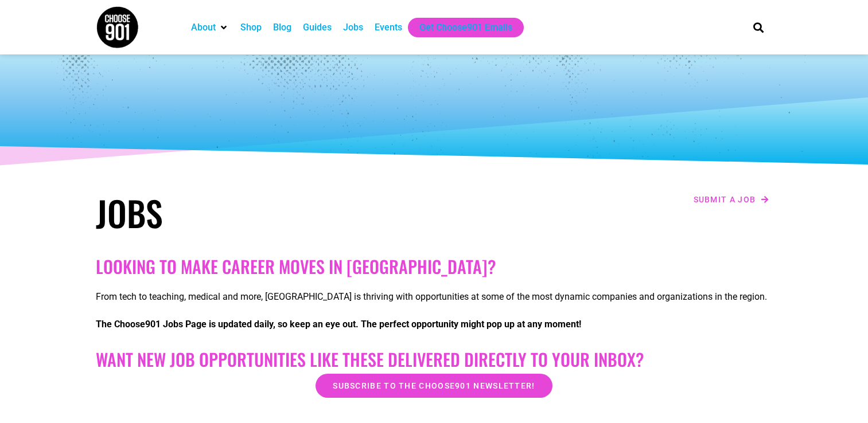  Describe the element at coordinates (317, 27) in the screenshot. I see `div: Guides` at that location.